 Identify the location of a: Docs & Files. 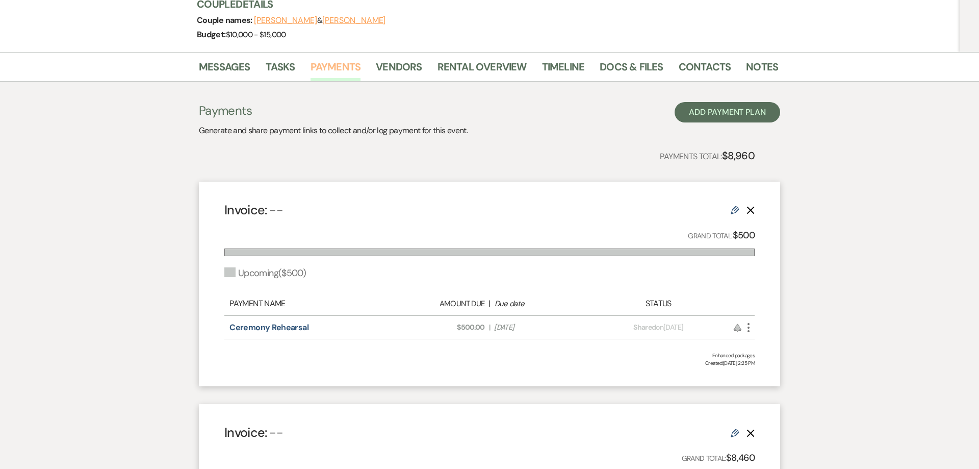
(631, 70).